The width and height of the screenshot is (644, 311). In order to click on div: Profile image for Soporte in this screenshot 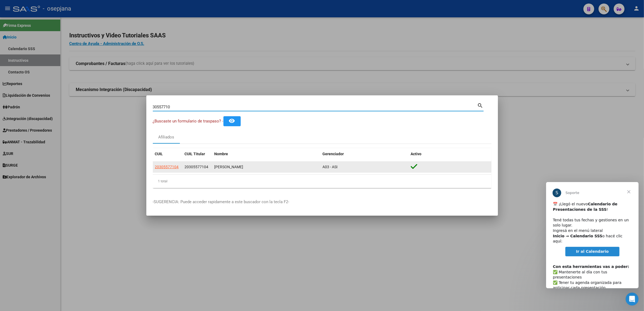, I will do `click(11, 11)`.